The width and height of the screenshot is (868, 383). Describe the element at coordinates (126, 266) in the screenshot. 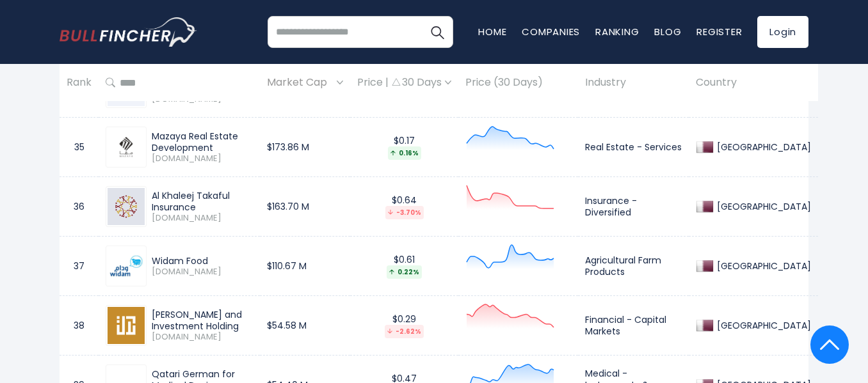

I see `img: WDAM.QA.png` at that location.